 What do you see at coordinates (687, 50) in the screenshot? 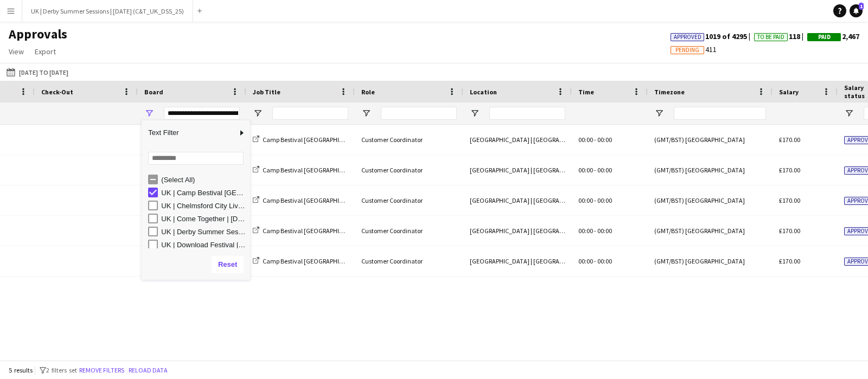
I see `span: Pending` at bounding box center [687, 50].